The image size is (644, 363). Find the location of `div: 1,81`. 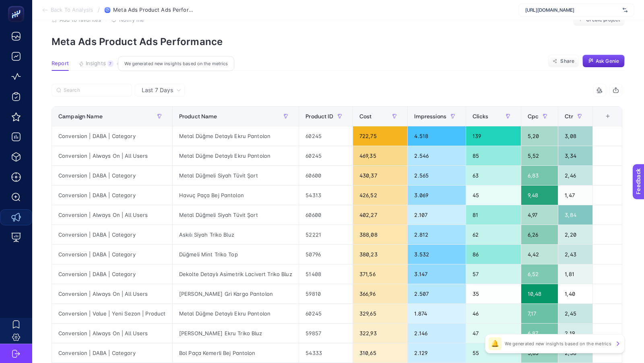

div: 1,81 is located at coordinates (575, 274).